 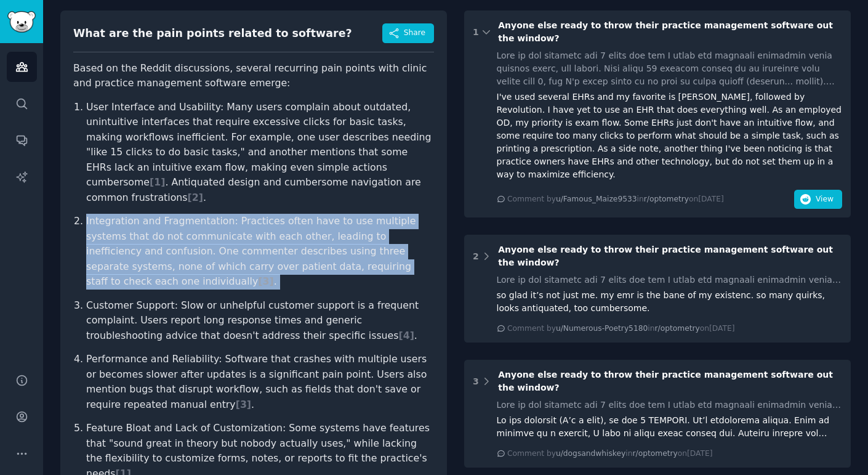 I want to click on div: 1, so click(x=476, y=32).